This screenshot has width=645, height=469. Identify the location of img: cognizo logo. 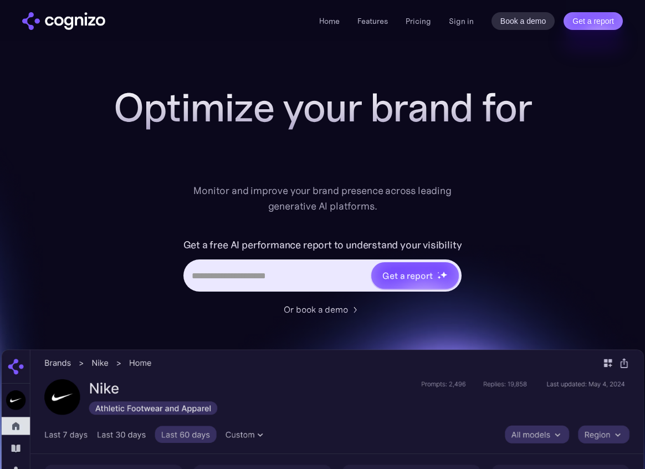
(64, 21).